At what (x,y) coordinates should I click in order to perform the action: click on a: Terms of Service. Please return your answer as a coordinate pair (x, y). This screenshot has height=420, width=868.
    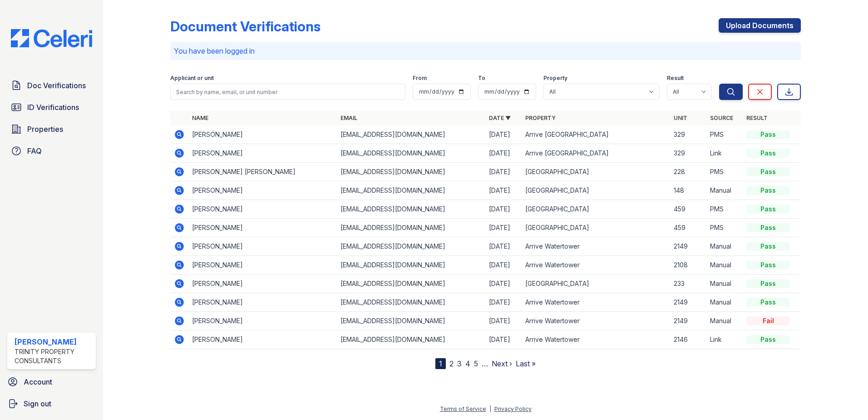
    Looking at the image, I should click on (463, 408).